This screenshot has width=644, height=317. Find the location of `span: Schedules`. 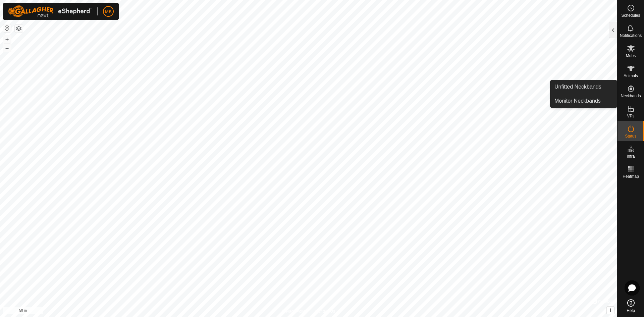

span: Schedules is located at coordinates (631, 15).